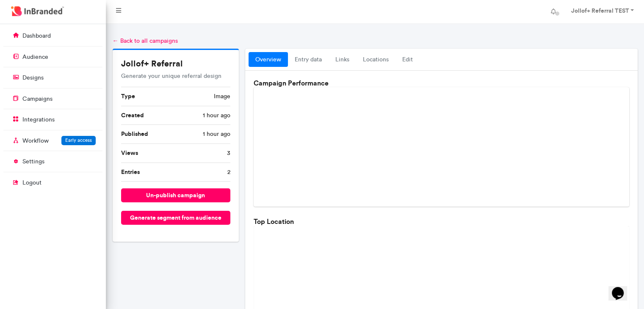 The image size is (644, 309). Describe the element at coordinates (36, 141) in the screenshot. I see `p: Workflow` at that location.